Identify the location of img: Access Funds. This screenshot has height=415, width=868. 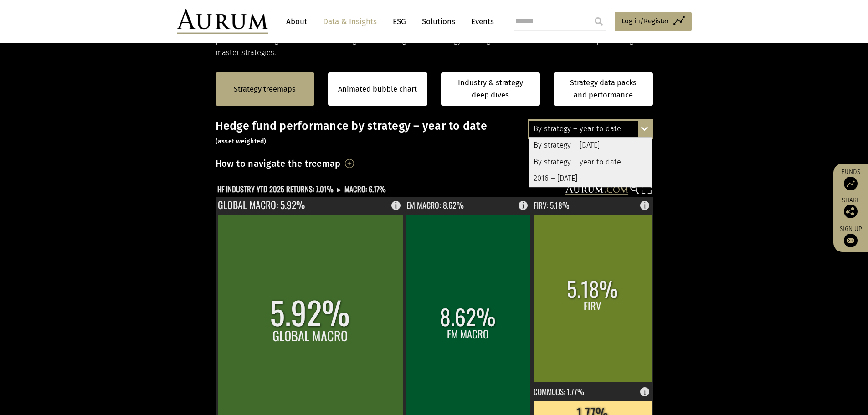
(851, 184).